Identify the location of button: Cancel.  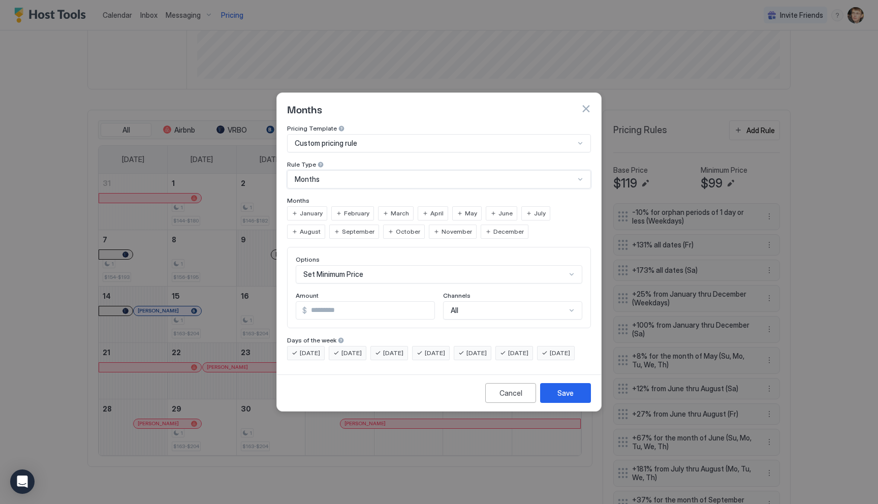
(511, 393).